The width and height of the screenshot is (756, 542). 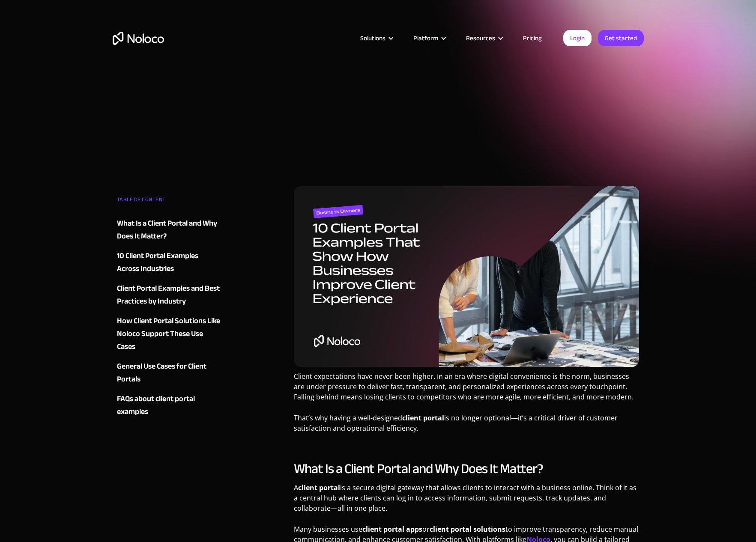 I want to click on p: Client expectations have never been higher. In an era where digital convenience is the norm, busi..., so click(x=467, y=390).